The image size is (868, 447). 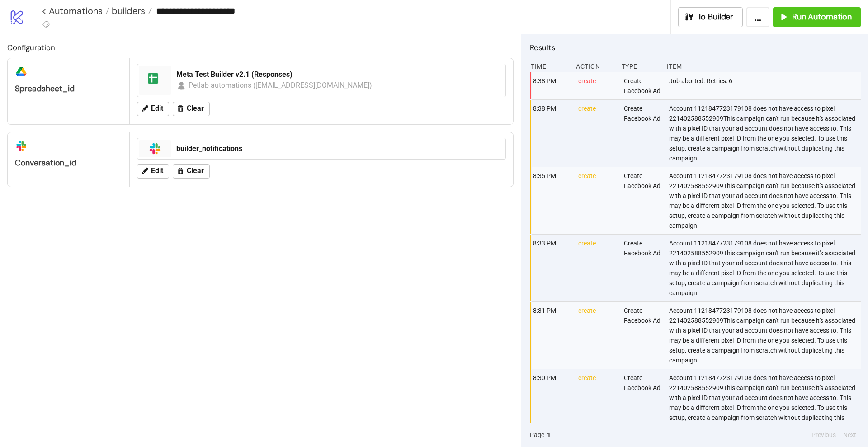 I want to click on div: Meta Test Builder v2.1 (Responses), so click(x=338, y=75).